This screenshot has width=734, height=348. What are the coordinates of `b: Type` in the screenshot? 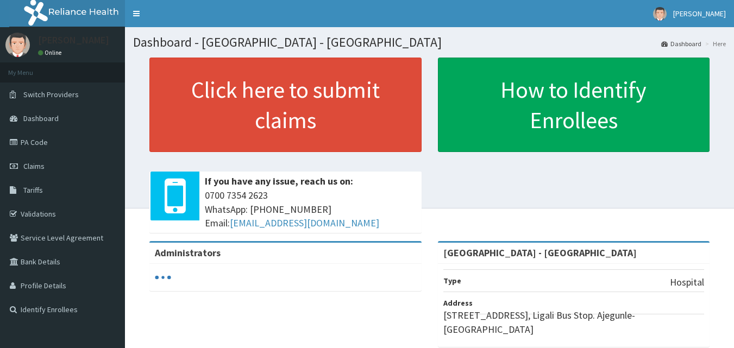 It's located at (452, 281).